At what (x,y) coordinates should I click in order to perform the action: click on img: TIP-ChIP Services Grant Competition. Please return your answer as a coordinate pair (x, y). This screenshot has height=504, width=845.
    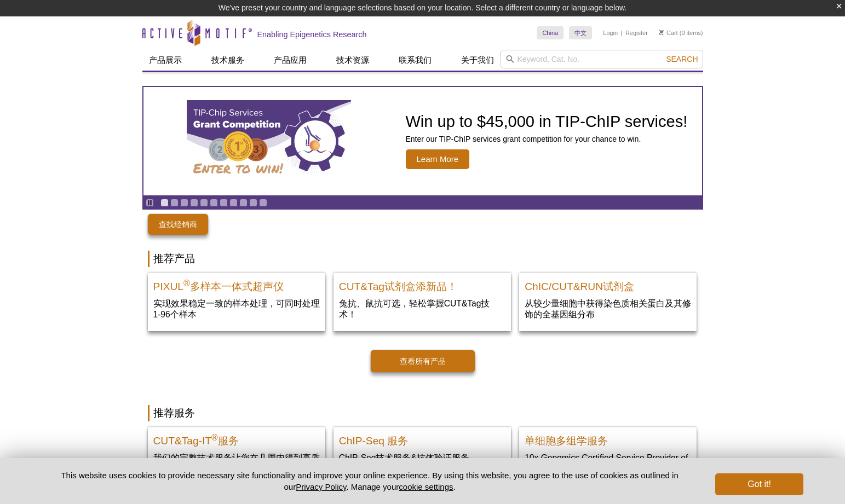
    Looking at the image, I should click on (269, 141).